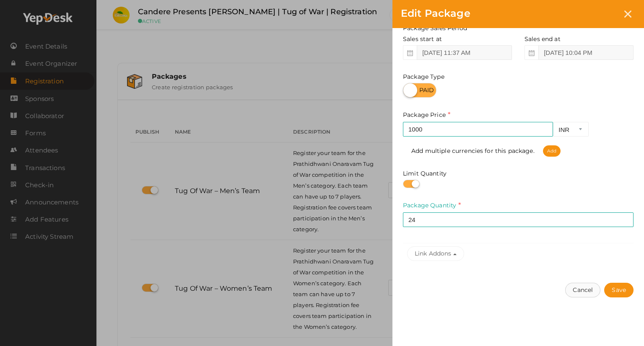 The height and width of the screenshot is (346, 644). What do you see at coordinates (542, 39) in the screenshot?
I see `label: Sales end at` at bounding box center [542, 39].